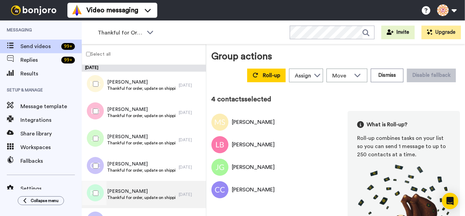 The image size is (465, 216). What do you see at coordinates (51, 188) in the screenshot?
I see `span: Settings` at bounding box center [51, 188].